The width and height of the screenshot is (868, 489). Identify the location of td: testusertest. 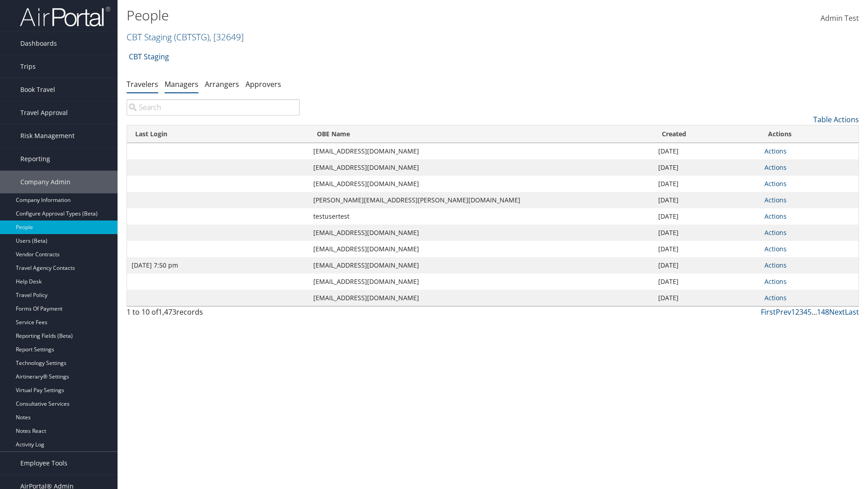
(481, 216).